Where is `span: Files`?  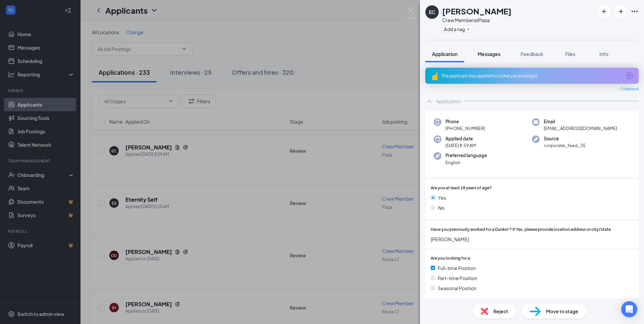
span: Files is located at coordinates (570, 54).